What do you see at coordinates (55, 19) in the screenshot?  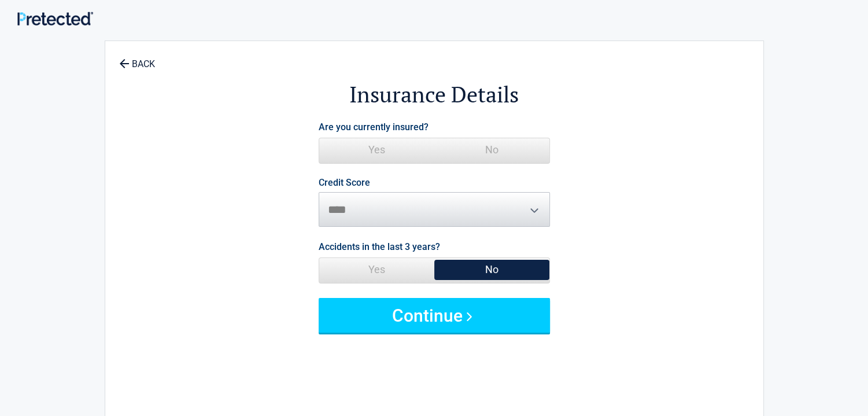 I see `img: Main Logo` at bounding box center [55, 19].